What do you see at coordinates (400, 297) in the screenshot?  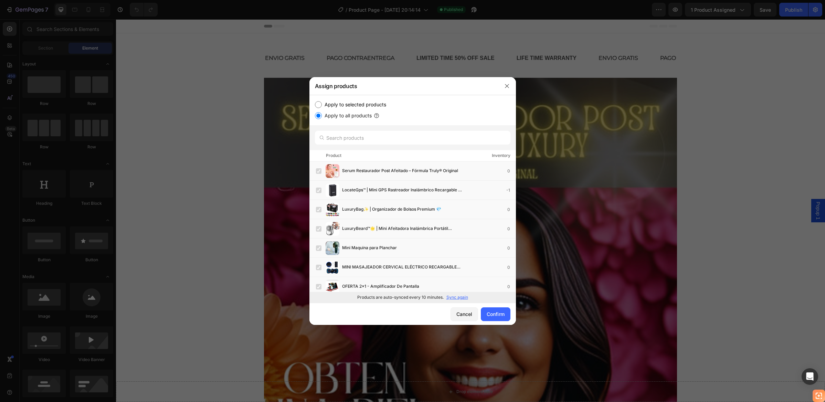 I see `p: Products are auto-synced every 10 minutes.` at bounding box center [400, 297].